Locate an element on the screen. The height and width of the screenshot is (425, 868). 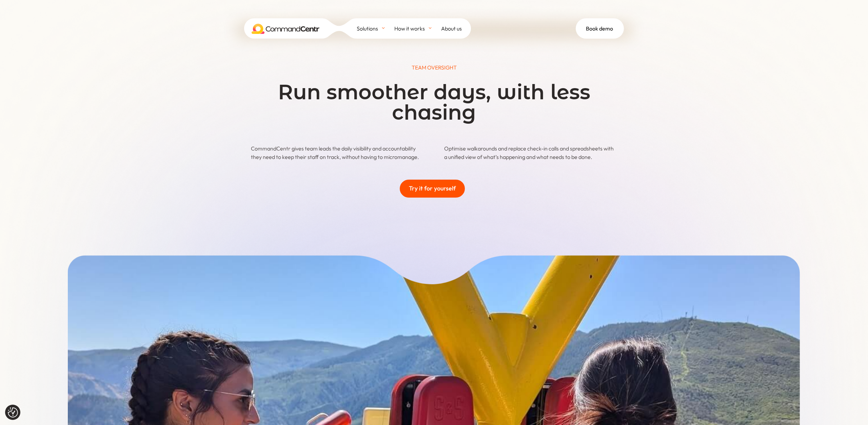
span: Book demo is located at coordinates (599, 28).